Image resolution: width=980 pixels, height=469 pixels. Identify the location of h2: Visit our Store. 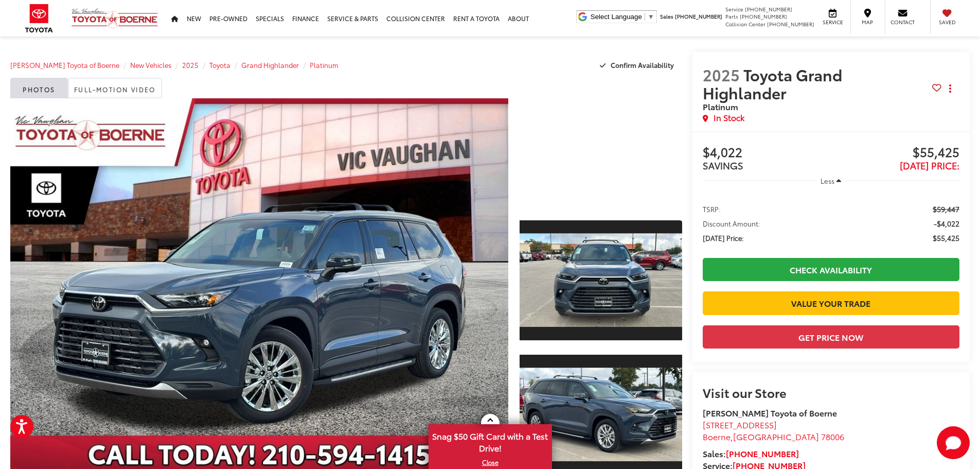
(831, 392).